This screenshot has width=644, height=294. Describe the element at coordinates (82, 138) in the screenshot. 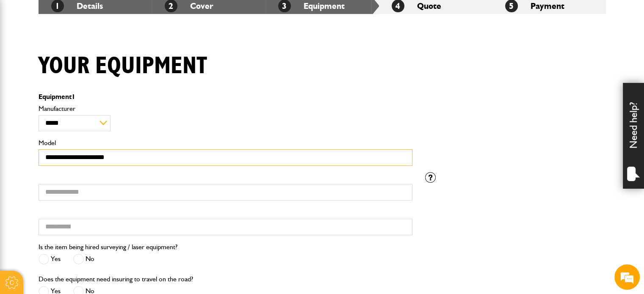

I see `input: Enter your phone number` at that location.